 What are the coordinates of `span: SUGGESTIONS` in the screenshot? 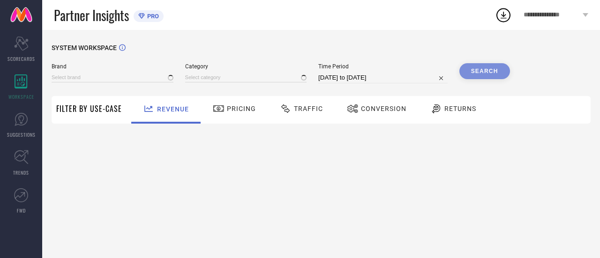 It's located at (21, 134).